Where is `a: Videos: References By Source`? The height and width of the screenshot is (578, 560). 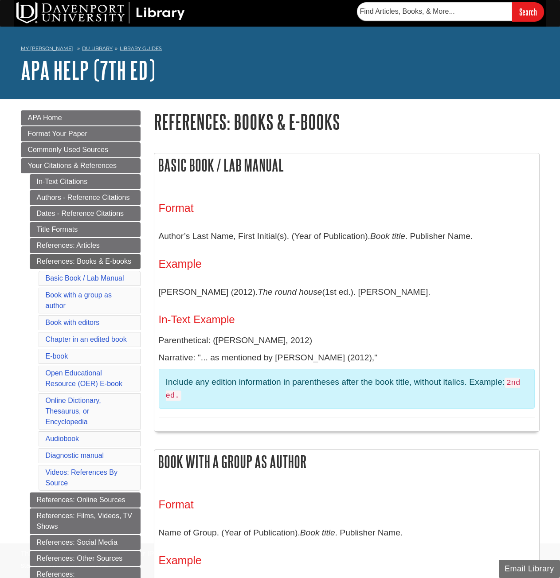
a: Videos: References By Source is located at coordinates (82, 477).